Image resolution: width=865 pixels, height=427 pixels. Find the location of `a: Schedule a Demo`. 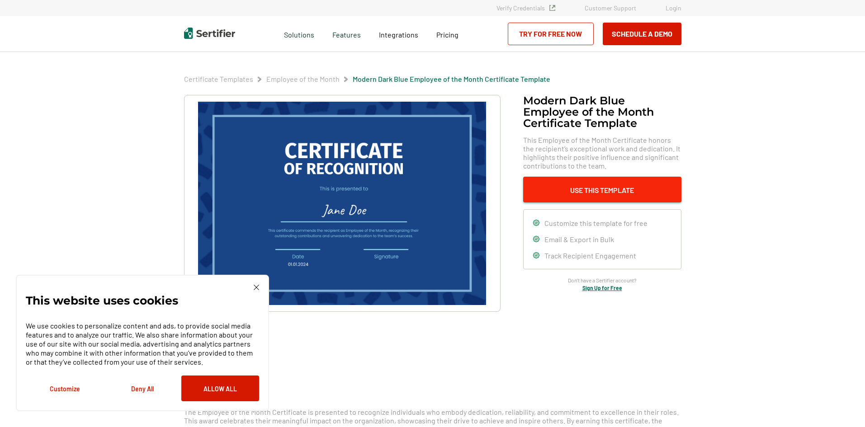

a: Schedule a Demo is located at coordinates (642, 34).